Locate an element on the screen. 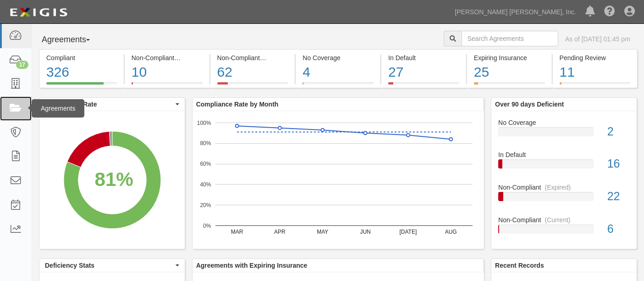 This screenshot has width=644, height=281. text: 60% is located at coordinates (205, 164).